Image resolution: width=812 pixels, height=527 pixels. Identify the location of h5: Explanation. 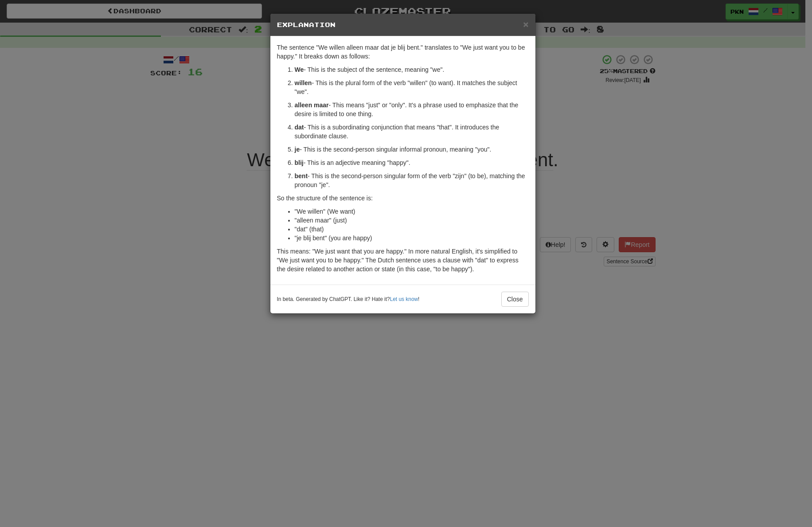
(403, 25).